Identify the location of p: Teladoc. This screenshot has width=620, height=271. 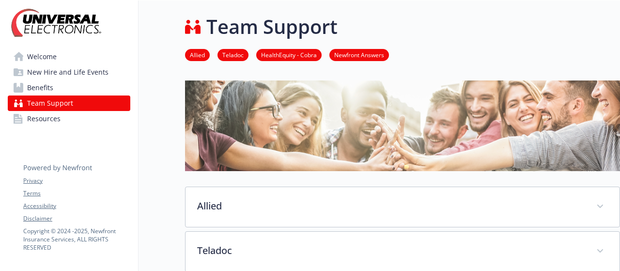
(391, 250).